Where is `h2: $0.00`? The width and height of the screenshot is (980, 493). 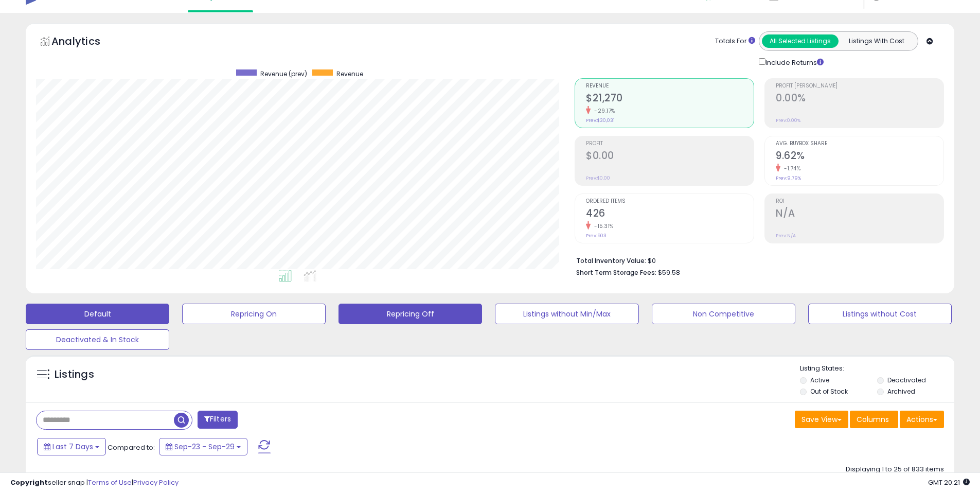 h2: $0.00 is located at coordinates (670, 156).